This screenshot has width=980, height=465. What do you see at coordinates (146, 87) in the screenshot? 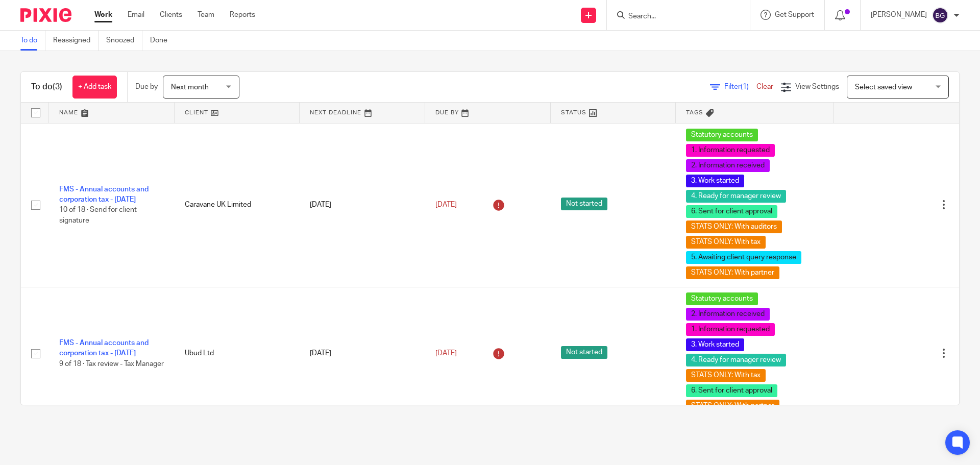
I see `p: Due by` at bounding box center [146, 87].